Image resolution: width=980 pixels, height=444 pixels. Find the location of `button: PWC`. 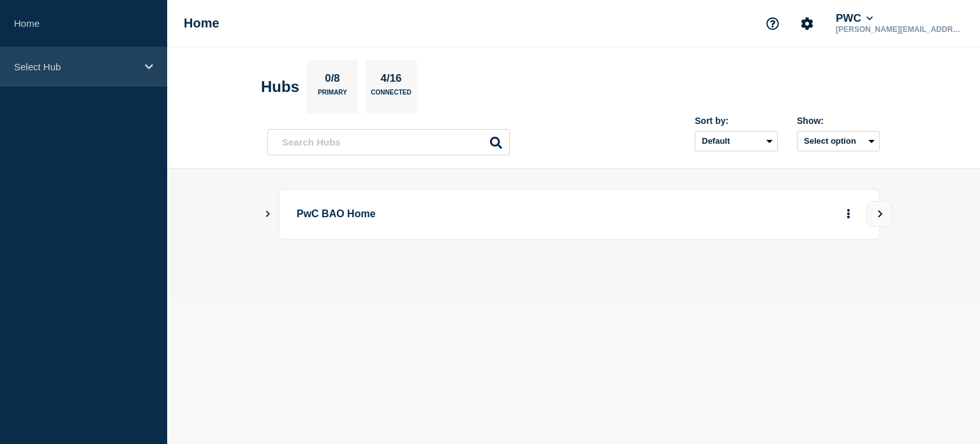

button: PWC is located at coordinates (855, 19).